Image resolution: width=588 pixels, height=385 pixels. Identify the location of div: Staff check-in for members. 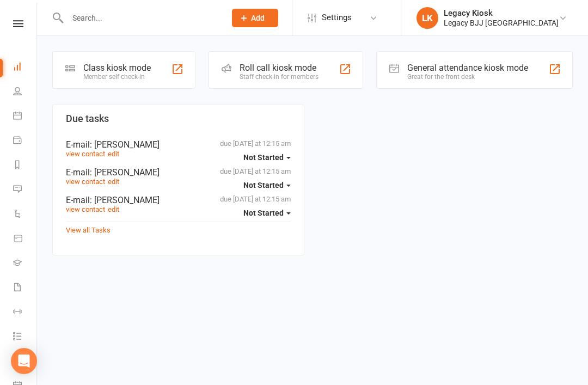
(279, 77).